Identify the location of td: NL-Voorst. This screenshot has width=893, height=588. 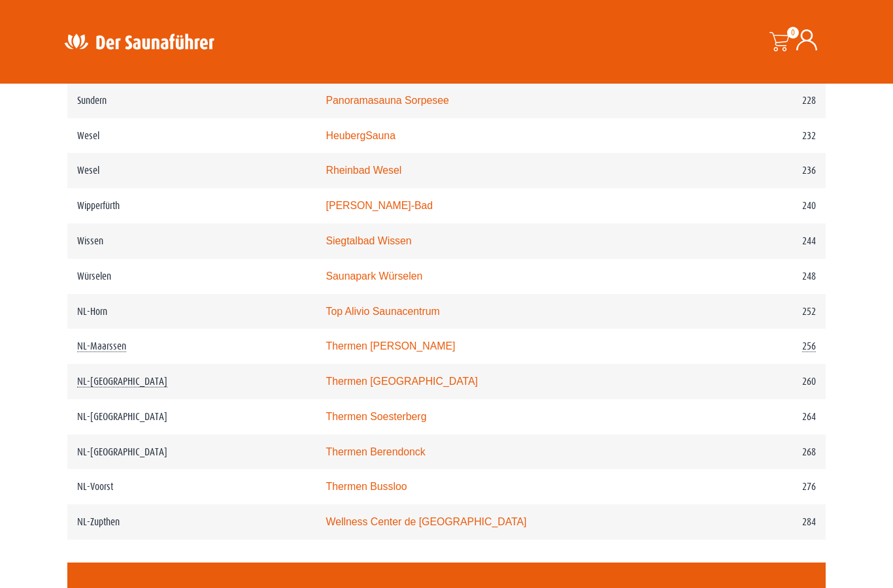
(191, 486).